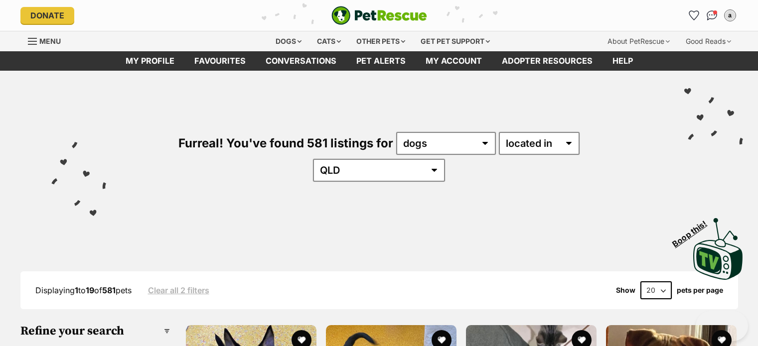  Describe the element at coordinates (329, 41) in the screenshot. I see `div: Cats` at that location.